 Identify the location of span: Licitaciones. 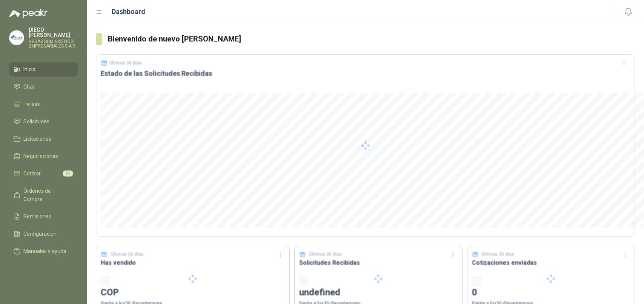
(38, 139).